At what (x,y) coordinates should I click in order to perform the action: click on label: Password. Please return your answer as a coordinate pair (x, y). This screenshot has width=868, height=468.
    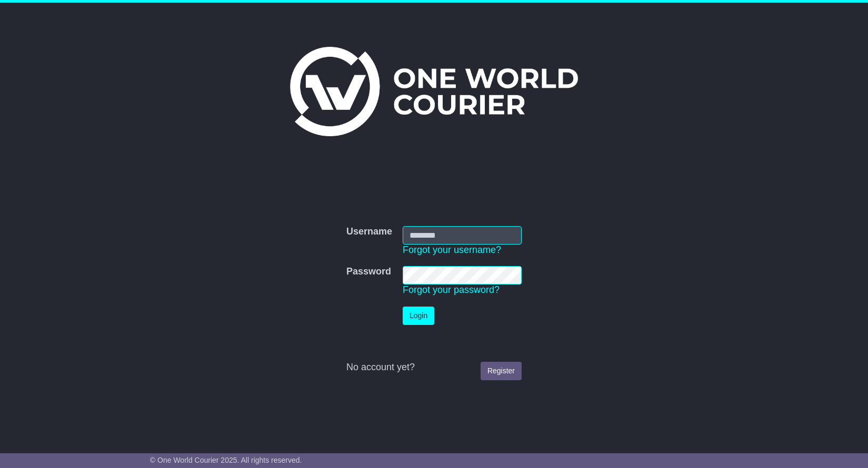
    Looking at the image, I should click on (369, 272).